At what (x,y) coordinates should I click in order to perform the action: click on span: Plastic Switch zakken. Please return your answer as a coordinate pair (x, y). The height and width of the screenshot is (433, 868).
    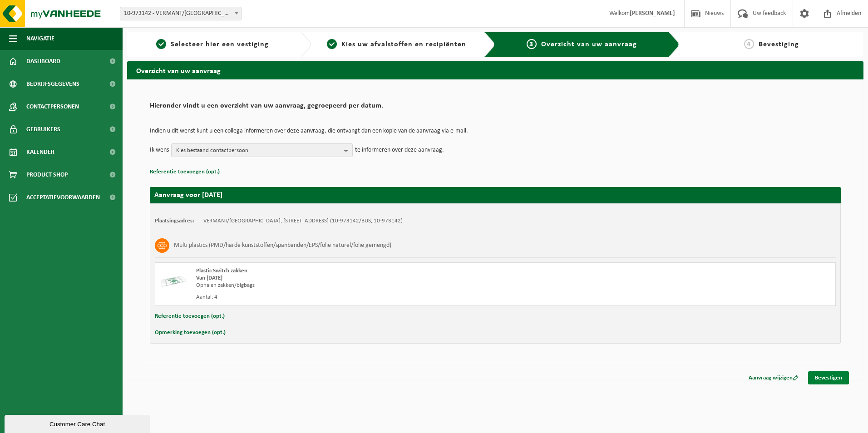
    Looking at the image, I should click on (222, 271).